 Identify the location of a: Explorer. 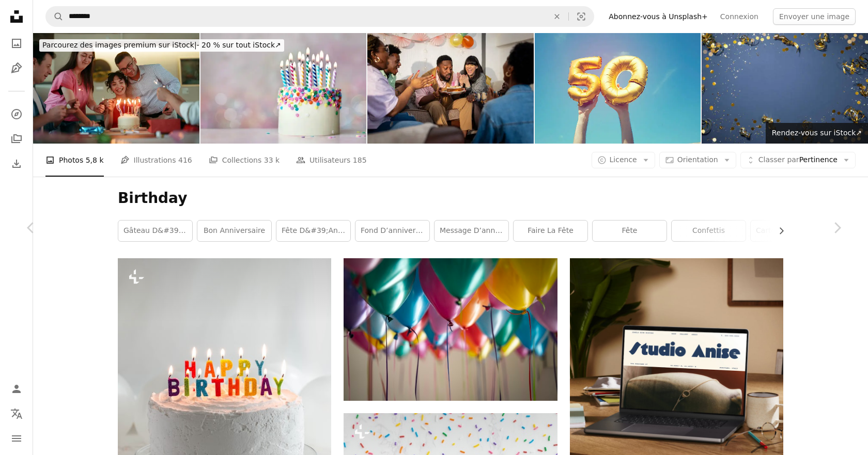
(17, 114).